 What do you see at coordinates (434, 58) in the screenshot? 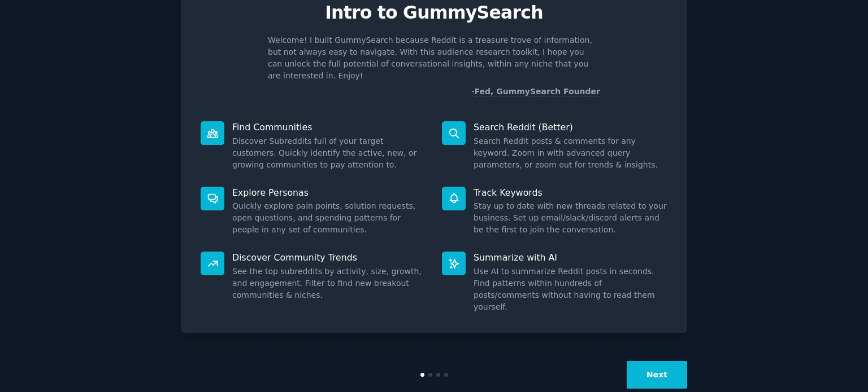
I see `p: Welcome! I built GummySearch because Reddit is a treasure trove of information, but not always ea...` at bounding box center [434, 58].